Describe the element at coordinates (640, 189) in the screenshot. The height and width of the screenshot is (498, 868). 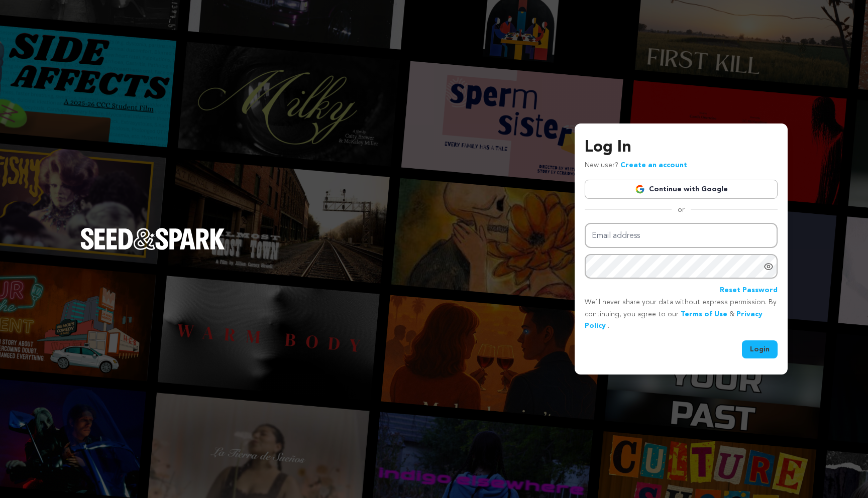
I see `img: Google logo` at that location.